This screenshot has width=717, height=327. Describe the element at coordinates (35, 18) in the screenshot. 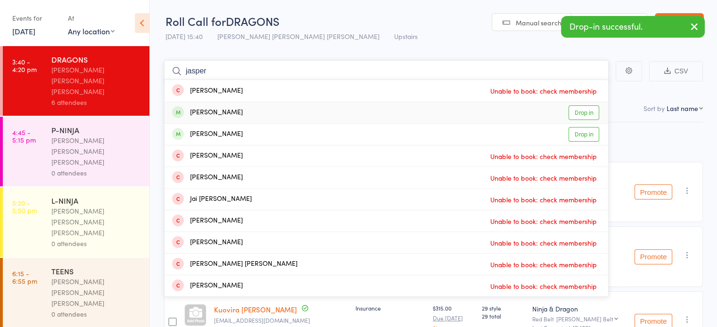

I see `div: Events for` at that location.